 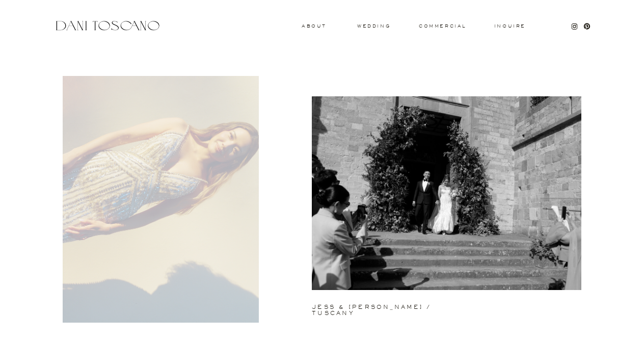 What do you see at coordinates (510, 27) in the screenshot?
I see `h3: Inquire` at bounding box center [510, 27].